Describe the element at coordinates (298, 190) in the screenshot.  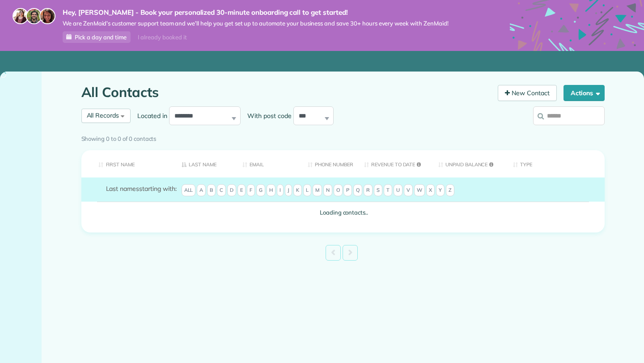
I see `span: K` at that location.